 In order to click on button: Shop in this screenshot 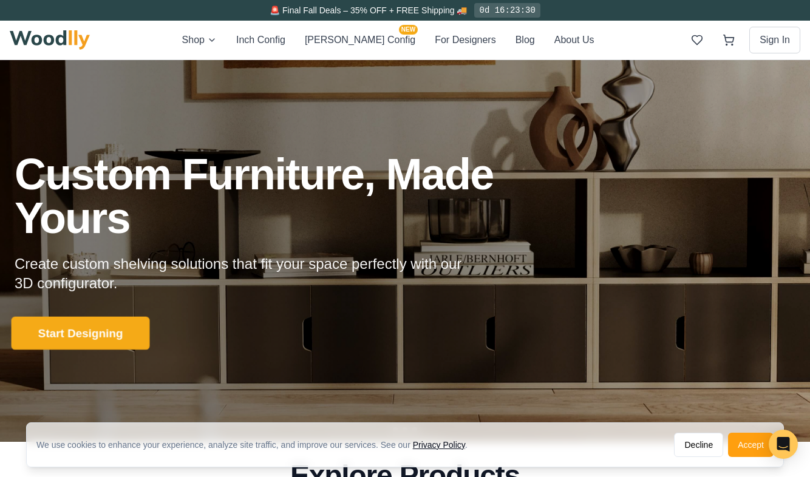, I will do `click(199, 40)`.